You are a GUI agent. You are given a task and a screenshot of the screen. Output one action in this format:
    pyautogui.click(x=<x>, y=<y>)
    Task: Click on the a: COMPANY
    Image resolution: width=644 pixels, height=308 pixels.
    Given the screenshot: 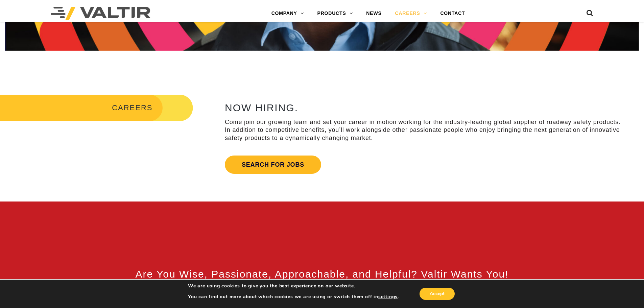 What is the action you would take?
    pyautogui.click(x=287, y=13)
    